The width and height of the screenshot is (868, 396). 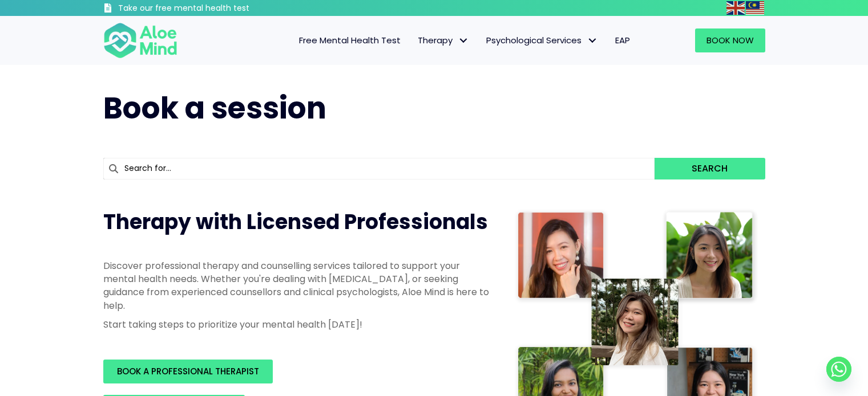 What do you see at coordinates (542, 40) in the screenshot?
I see `a: Psychological ServicesPsychological Services: submenu` at bounding box center [542, 40].